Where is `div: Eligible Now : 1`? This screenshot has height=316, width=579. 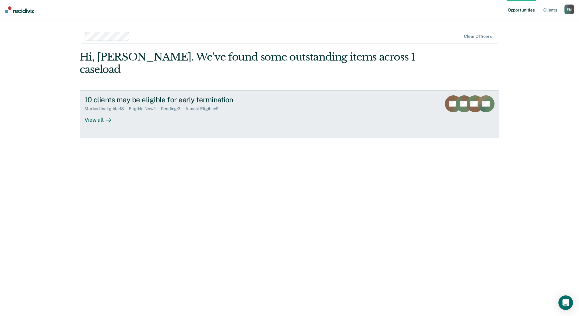 div: Eligible Now : 1 is located at coordinates (145, 109).